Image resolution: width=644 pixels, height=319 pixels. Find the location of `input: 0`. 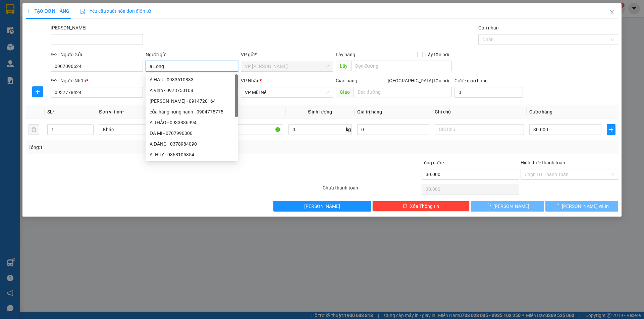

input: 0 is located at coordinates (393, 129).